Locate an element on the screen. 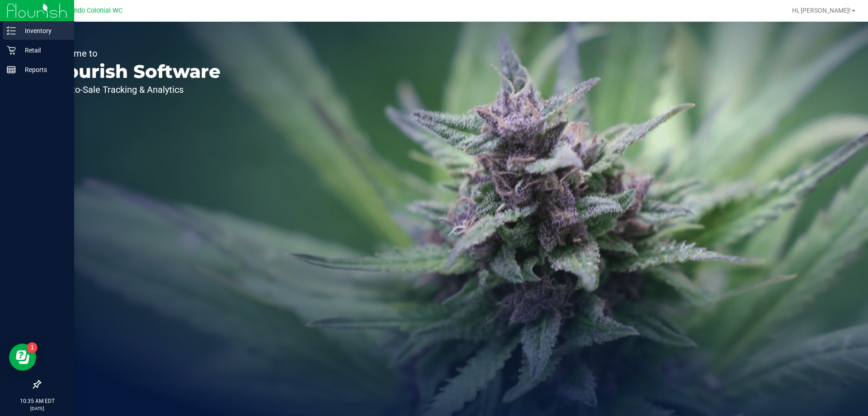 The image size is (868, 416). p: Inventory is located at coordinates (43, 31).